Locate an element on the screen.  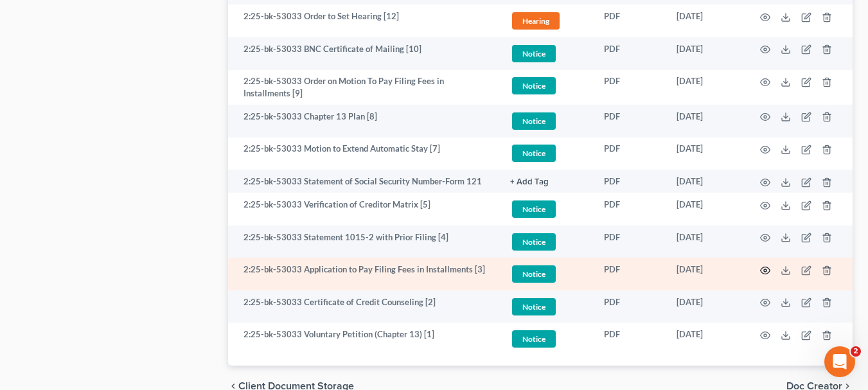
td: 2:25-bk-53033 Motion to Extend Automatic Stay [7] is located at coordinates (363, 154).